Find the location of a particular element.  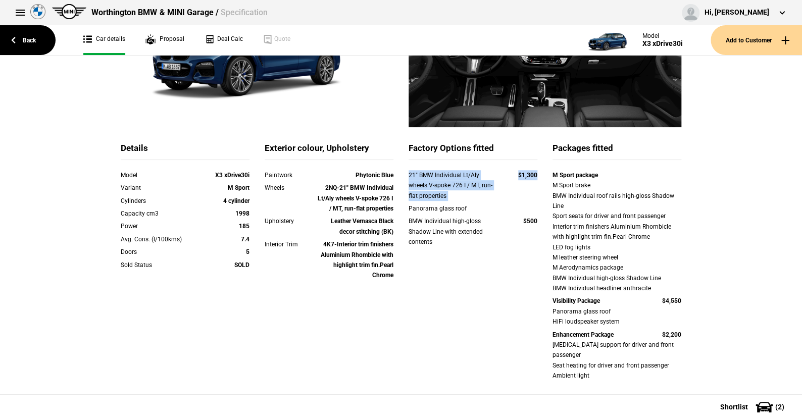

div: Factory Options fitted is located at coordinates (473, 151).